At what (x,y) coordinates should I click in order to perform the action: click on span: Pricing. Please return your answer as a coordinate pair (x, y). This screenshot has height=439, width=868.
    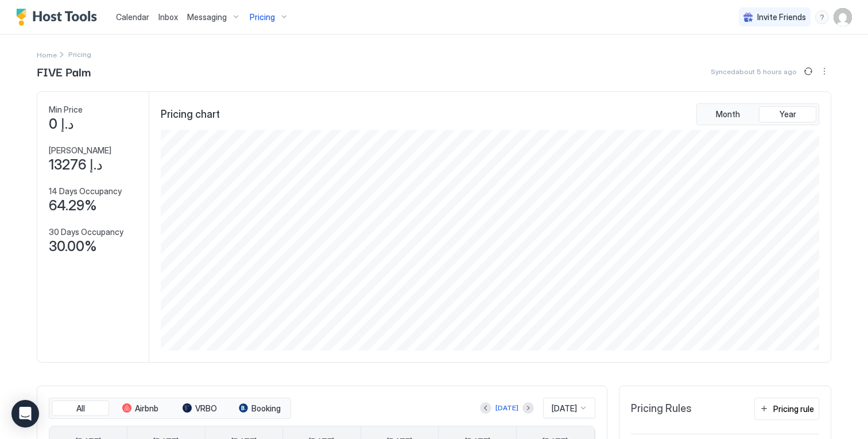
    Looking at the image, I should click on (262, 17).